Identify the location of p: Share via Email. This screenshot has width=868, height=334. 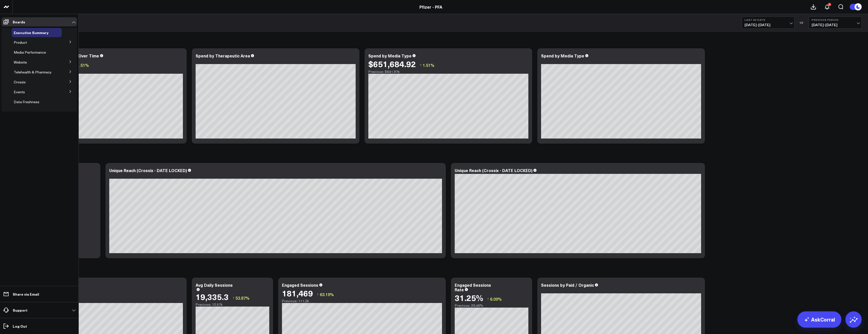
(26, 294).